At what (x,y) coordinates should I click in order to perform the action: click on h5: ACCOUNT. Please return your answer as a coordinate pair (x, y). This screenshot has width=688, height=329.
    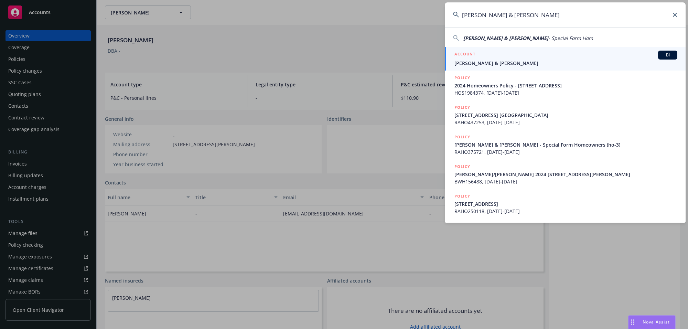
    Looking at the image, I should click on (465, 55).